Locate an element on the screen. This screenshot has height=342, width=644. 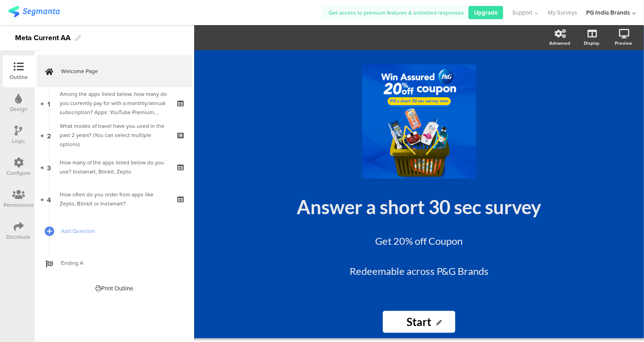
span: 3 is located at coordinates (49, 167).